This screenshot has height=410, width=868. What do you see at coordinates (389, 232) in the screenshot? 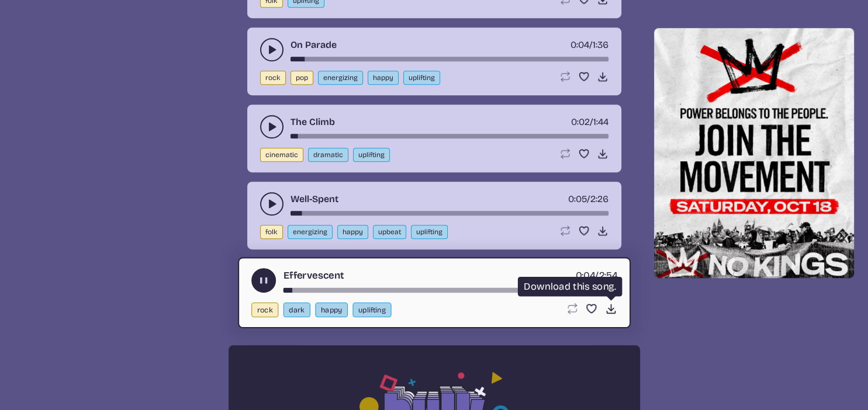
I see `button: upbeat` at bounding box center [389, 232].